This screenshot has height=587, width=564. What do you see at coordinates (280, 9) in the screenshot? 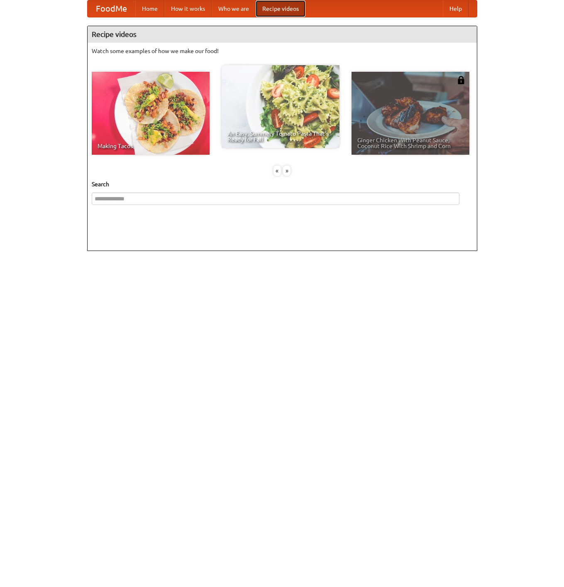
I see `a: Recipe videos` at bounding box center [280, 9].